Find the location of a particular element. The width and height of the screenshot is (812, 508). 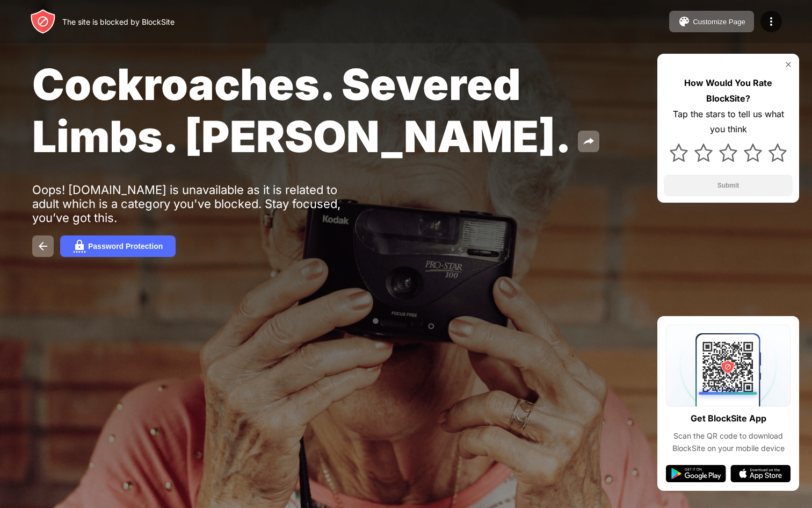

img: password.svg is located at coordinates (80, 246).